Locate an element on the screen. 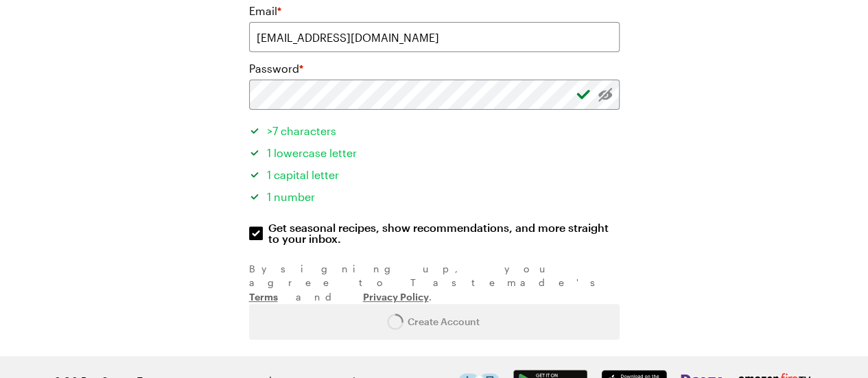 The height and width of the screenshot is (378, 868). span: Get seasonal recipes, show recommendations, and more straight to your inbox. is located at coordinates (444, 233).